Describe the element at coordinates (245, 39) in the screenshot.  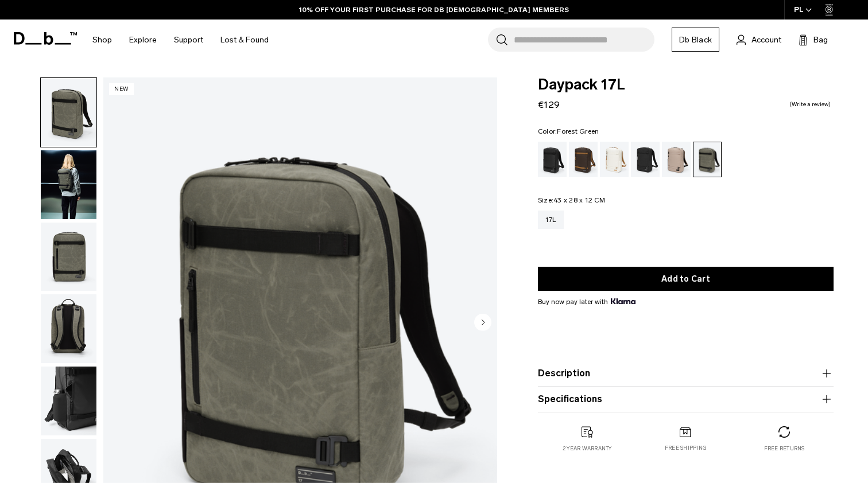
I see `a: Lost & Found` at that location.